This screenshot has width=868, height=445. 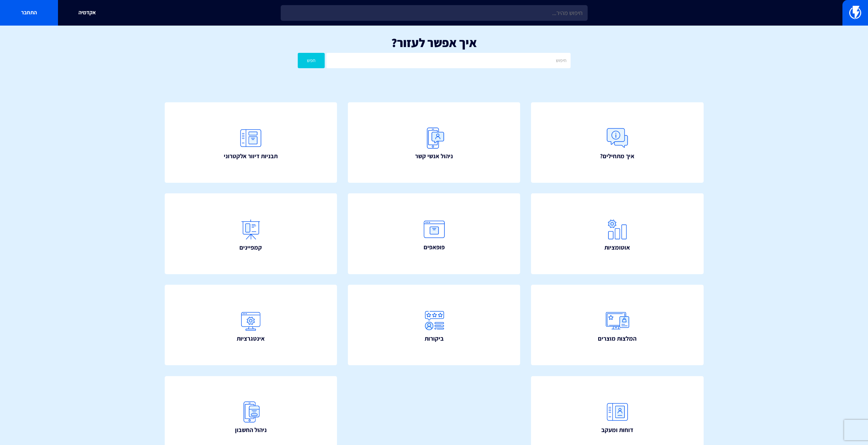 What do you see at coordinates (251, 339) in the screenshot?
I see `span: אינטגרציות` at bounding box center [251, 339].